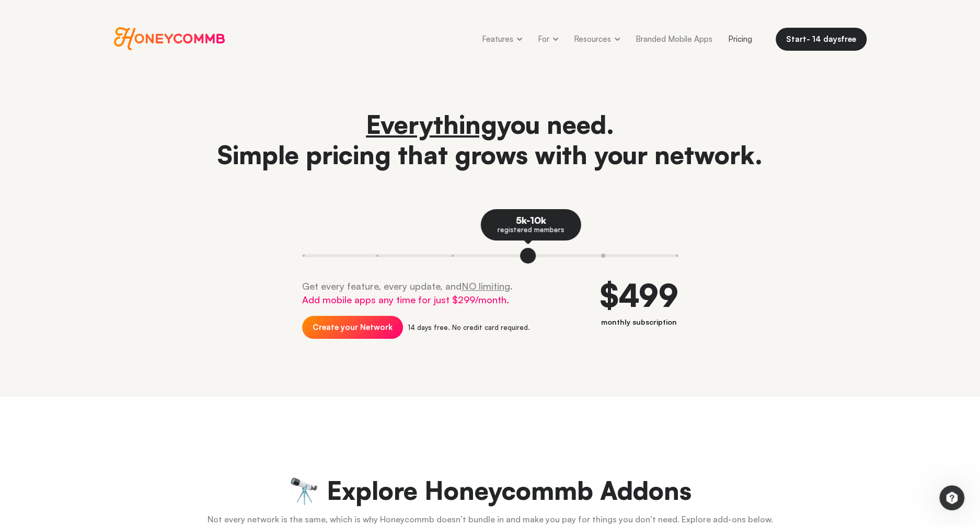  What do you see at coordinates (490, 124) in the screenshot?
I see `span: you need.` at bounding box center [490, 124].